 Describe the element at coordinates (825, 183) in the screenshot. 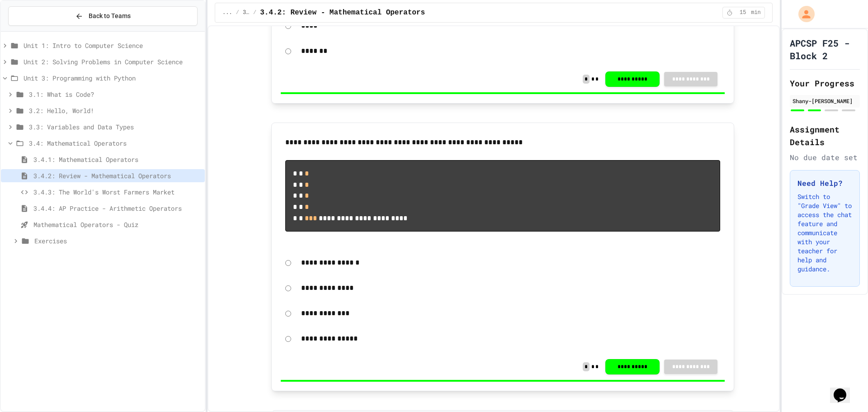

I see `h3: Need Help?` at that location.